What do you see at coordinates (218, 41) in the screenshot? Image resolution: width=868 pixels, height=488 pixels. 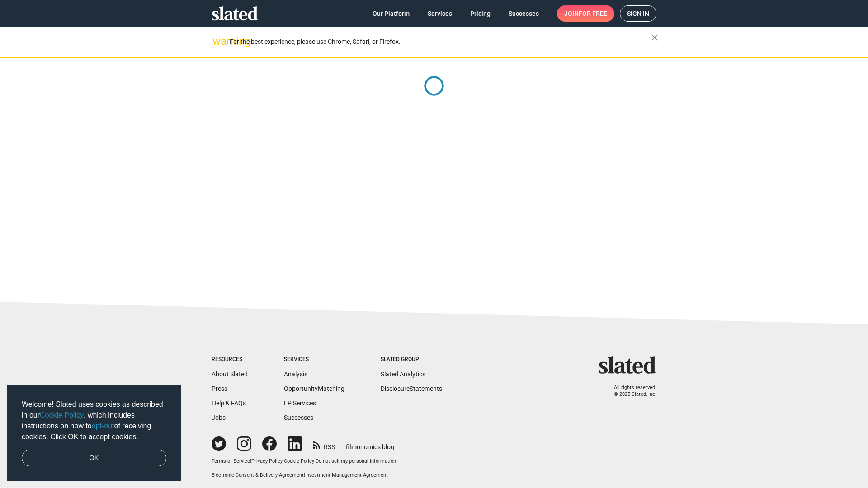 I see `mat-icon: warning` at bounding box center [218, 41].